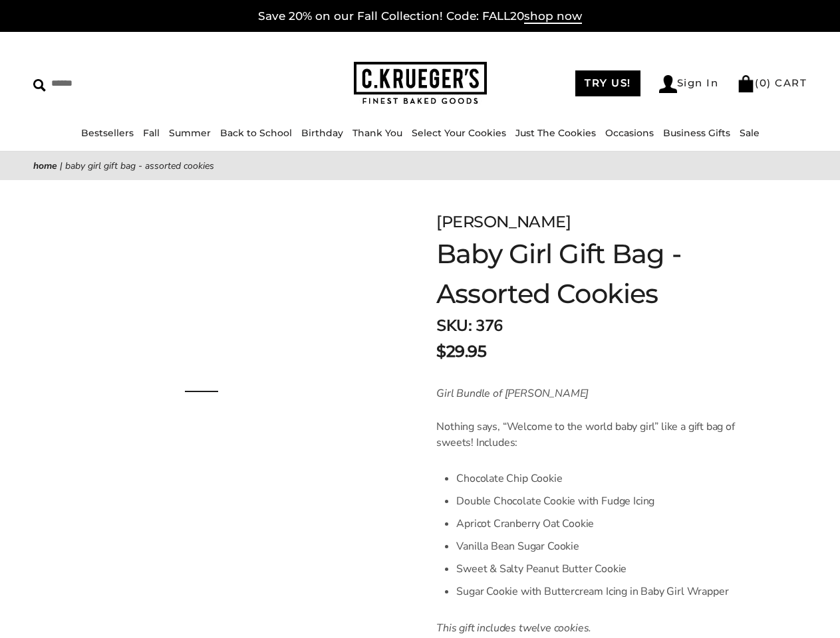  I want to click on img: C.KRUEGER'S, so click(420, 83).